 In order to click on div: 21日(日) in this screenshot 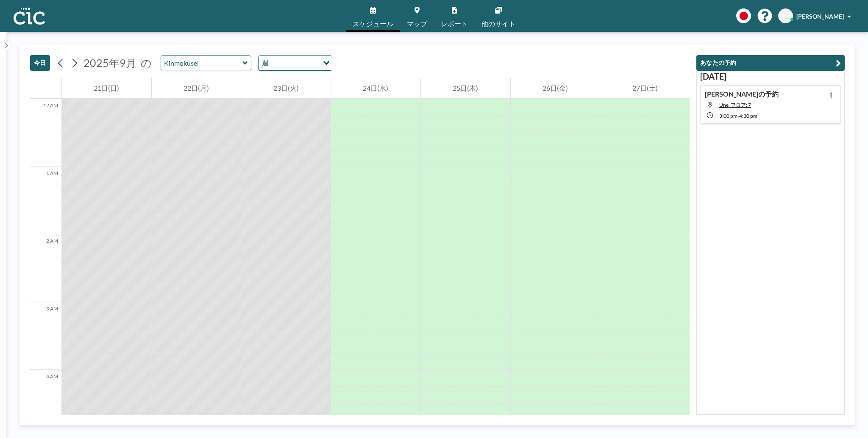, I will do `click(106, 88)`.